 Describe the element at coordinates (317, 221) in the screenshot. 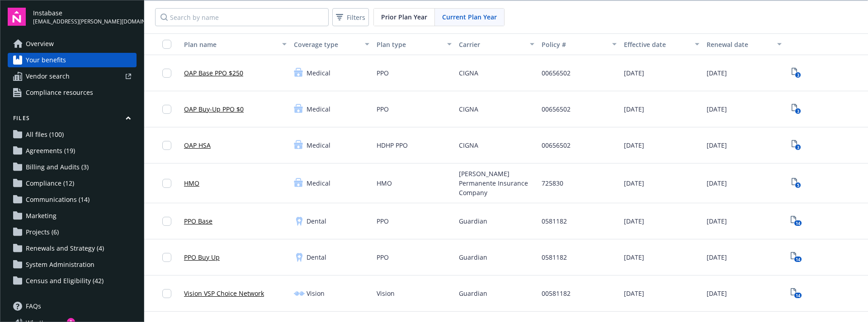

I see `span: Dental` at that location.